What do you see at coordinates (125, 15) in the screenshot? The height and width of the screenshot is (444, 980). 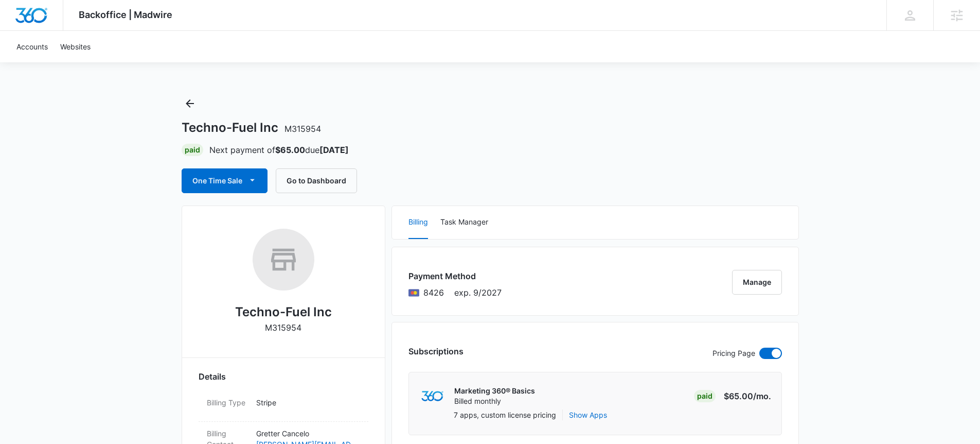 I see `span: Backoffice | Madwire` at bounding box center [125, 15].